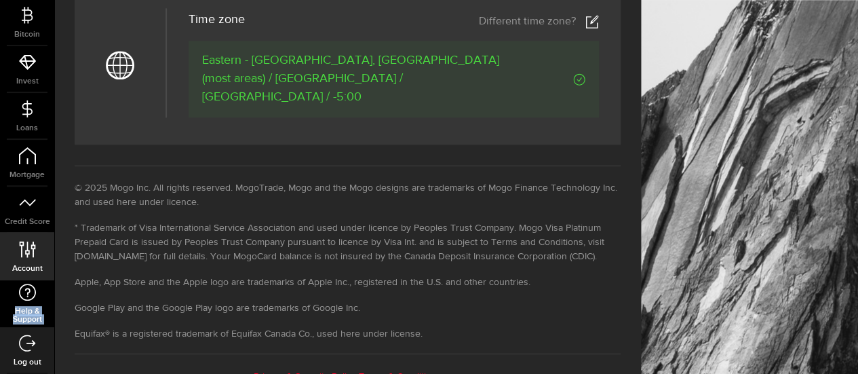 The image size is (858, 374). Describe the element at coordinates (347, 308) in the screenshot. I see `li: Google Play and the Google Play logo are trademarks of Google Inc.` at that location.